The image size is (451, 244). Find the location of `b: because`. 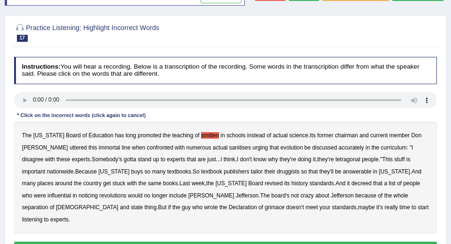

b: because is located at coordinates (366, 196).